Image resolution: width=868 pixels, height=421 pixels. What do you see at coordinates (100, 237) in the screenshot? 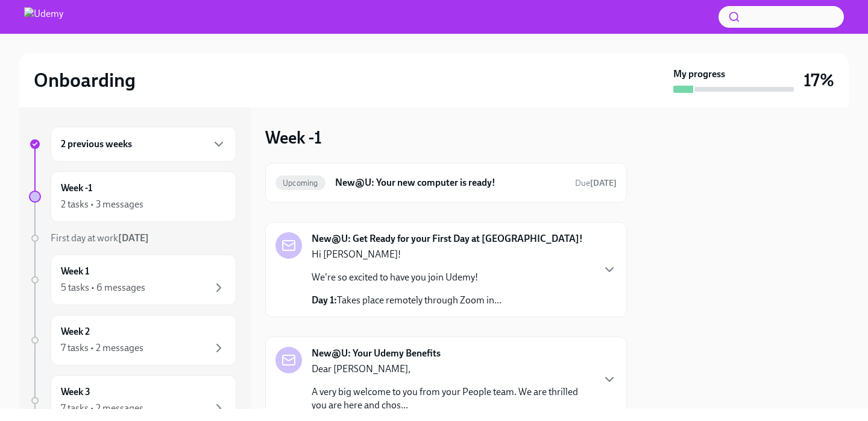
I see `span: First day at work` at bounding box center [100, 237].